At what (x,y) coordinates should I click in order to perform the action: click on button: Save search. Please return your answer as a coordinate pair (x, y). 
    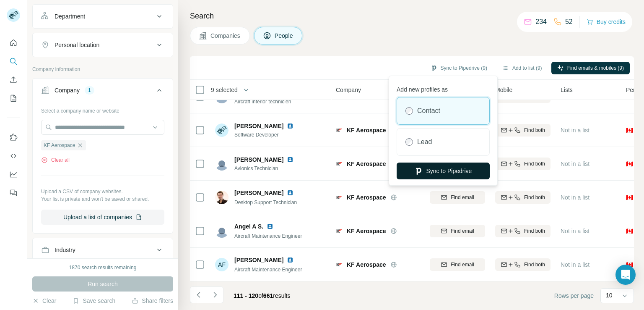
    Looking at the image, I should click on (94, 300).